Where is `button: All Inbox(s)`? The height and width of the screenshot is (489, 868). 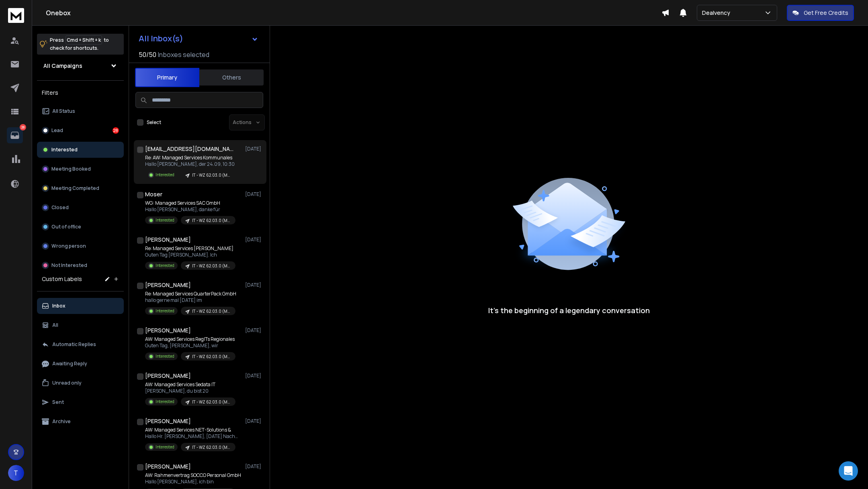 button: All Inbox(s) is located at coordinates (199, 39).